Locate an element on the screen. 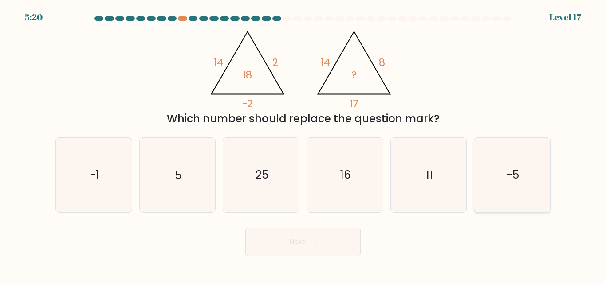  tspan: 8 is located at coordinates (382, 63).